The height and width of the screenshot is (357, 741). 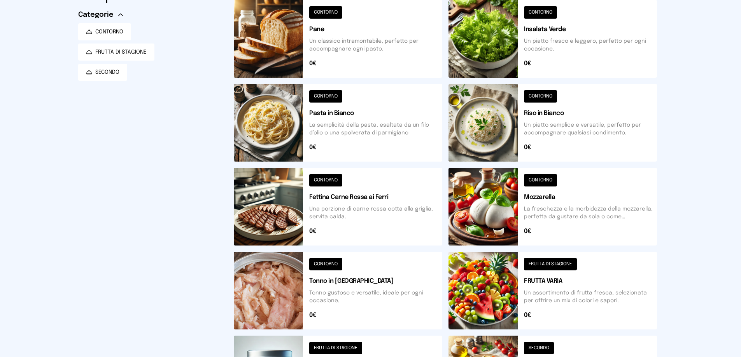 I want to click on button: Categorie, so click(x=100, y=15).